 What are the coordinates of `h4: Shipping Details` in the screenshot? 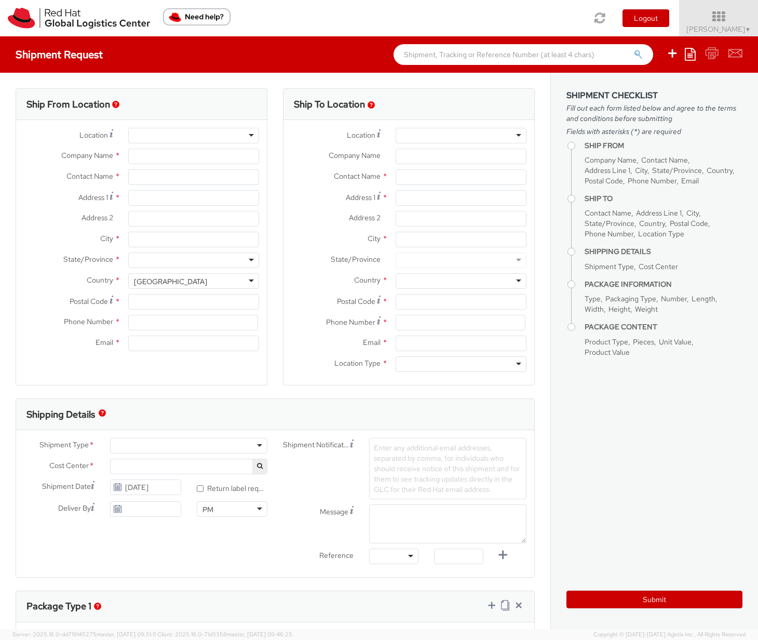 It's located at (664, 251).